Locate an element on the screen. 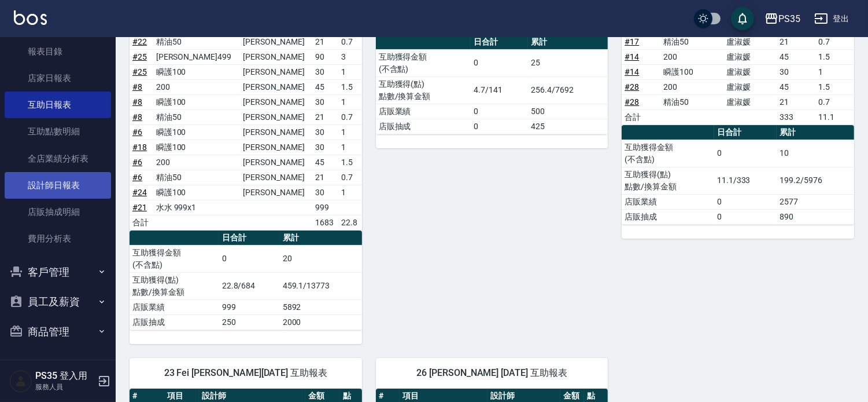 The height and width of the screenshot is (402, 868). button: 客戶管理 is located at coordinates (58, 272).